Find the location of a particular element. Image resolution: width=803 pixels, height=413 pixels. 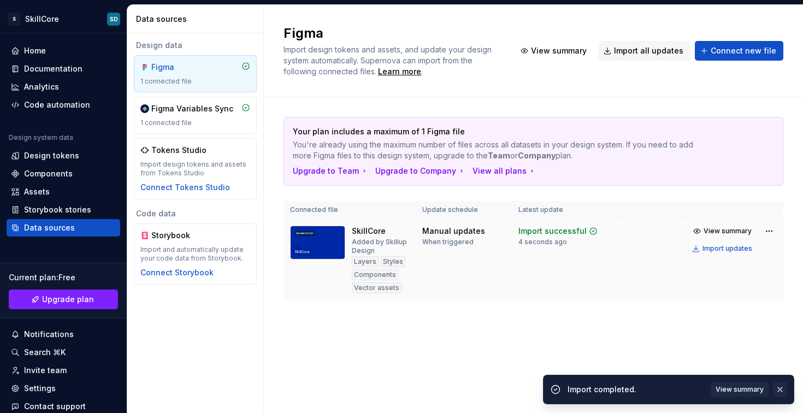

div: Tokens Studio is located at coordinates (179, 150).